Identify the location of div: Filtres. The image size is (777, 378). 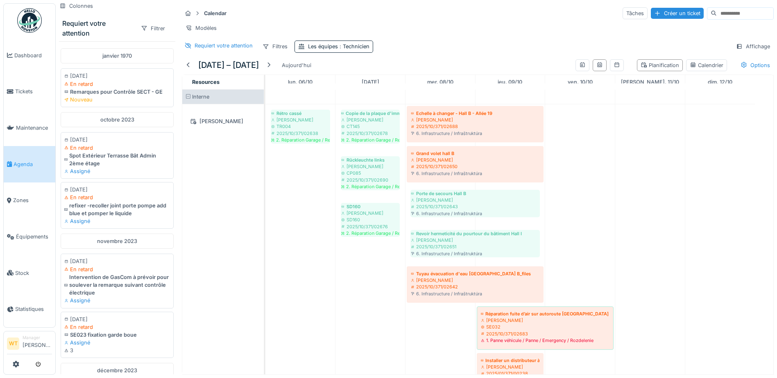
(275, 46).